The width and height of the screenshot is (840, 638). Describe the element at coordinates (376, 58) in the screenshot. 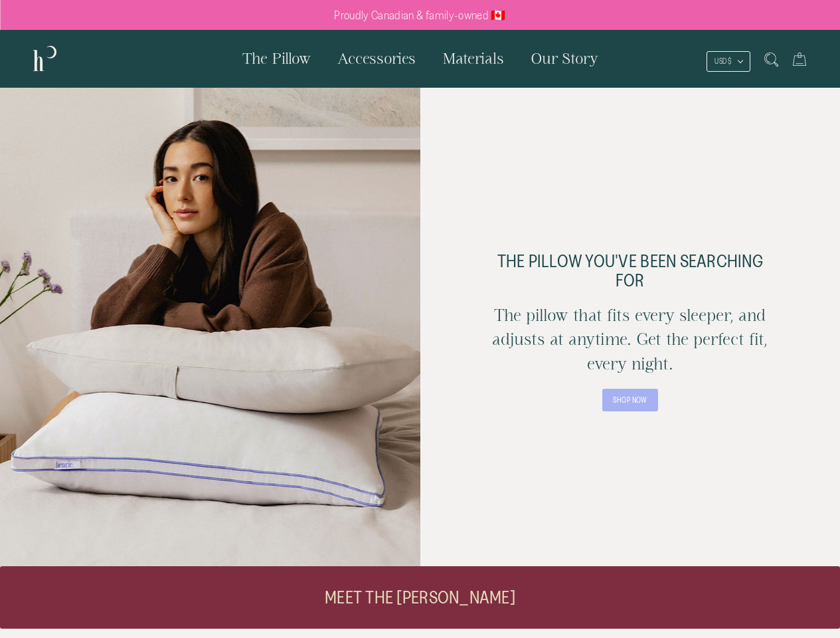

I see `span: Accessories` at that location.